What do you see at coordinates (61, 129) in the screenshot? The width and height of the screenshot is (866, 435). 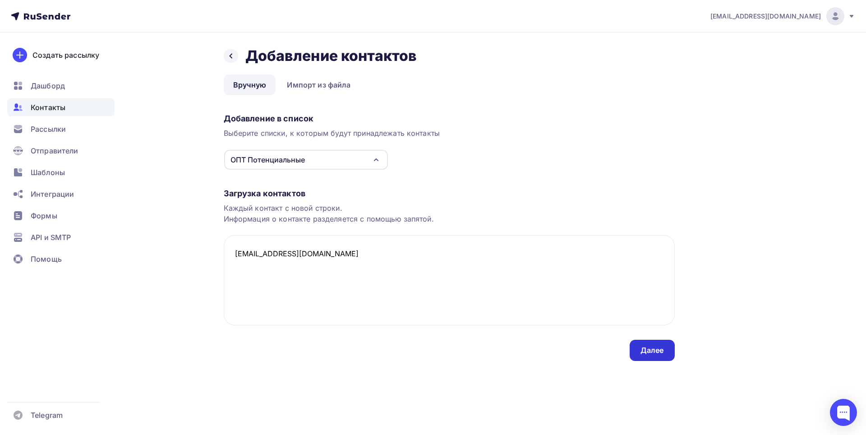 I see `a: Рассылки` at bounding box center [61, 129].